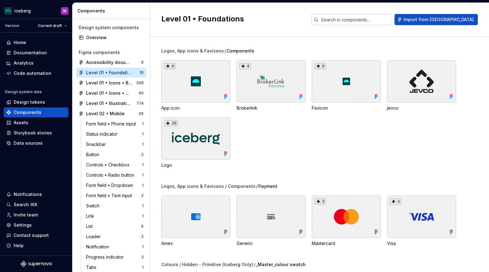  Describe the element at coordinates (115, 165) in the screenshot. I see `a: Controls • Checkbox1` at that location.